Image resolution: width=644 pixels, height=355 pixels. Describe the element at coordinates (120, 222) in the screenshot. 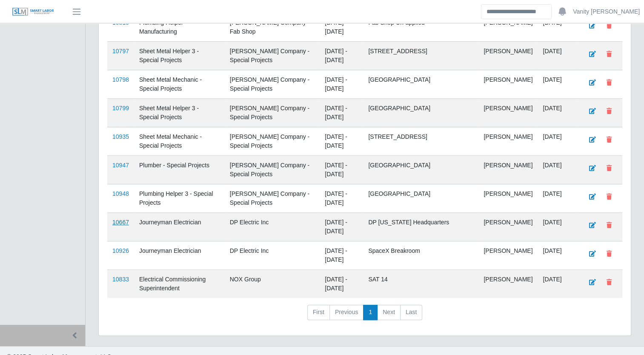

I see `a: 10667` at that location.